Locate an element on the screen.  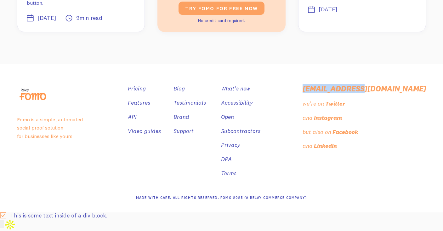
div: LinkedIn is located at coordinates (325, 146).